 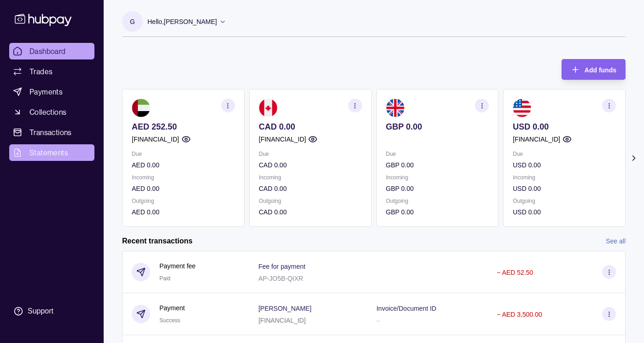 I want to click on a: See all, so click(x=615, y=241).